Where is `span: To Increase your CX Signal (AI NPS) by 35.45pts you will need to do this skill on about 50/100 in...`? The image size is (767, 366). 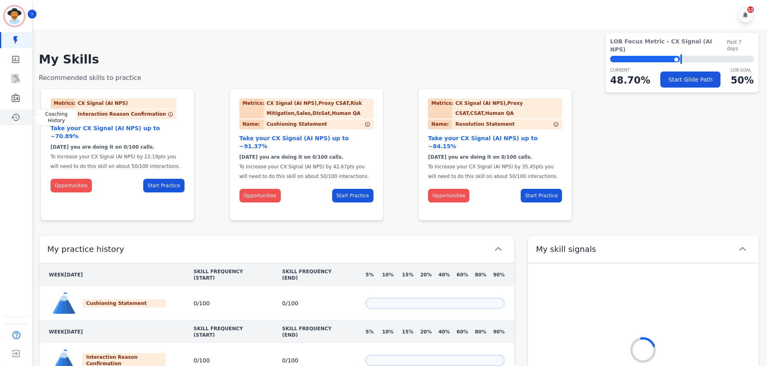 span: To Increase your CX Signal (AI NPS) by 35.45pts you will need to do this skill on about 50/100 in... is located at coordinates (493, 171).